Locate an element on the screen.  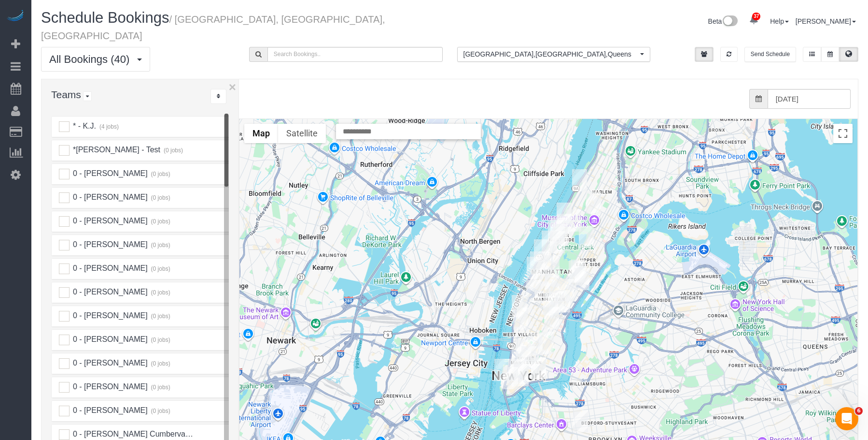
div: 10/10/2025 9:00AM - Mustafa Safdar - 540 West 49th Street, Apt. 401s, New York, NY 10018 is located at coordinates (534, 267).